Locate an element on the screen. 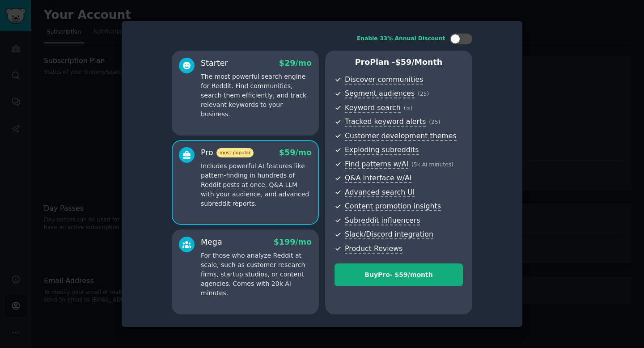 This screenshot has height=348, width=644. p: For those who analyze Reddit at scale, such as customer research firms, startup studios, or conte... is located at coordinates (256, 274).